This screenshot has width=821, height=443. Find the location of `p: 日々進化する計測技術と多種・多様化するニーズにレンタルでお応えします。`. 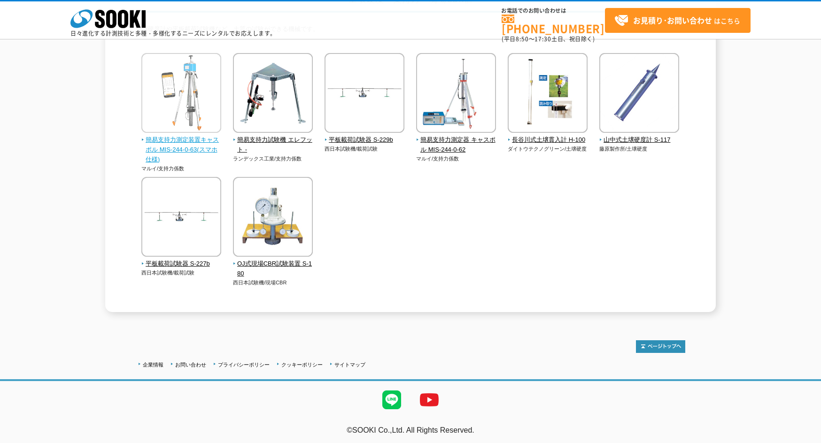

p: 日々進化する計測技術と多種・多様化するニーズにレンタルでお応えします。 is located at coordinates (173, 33).